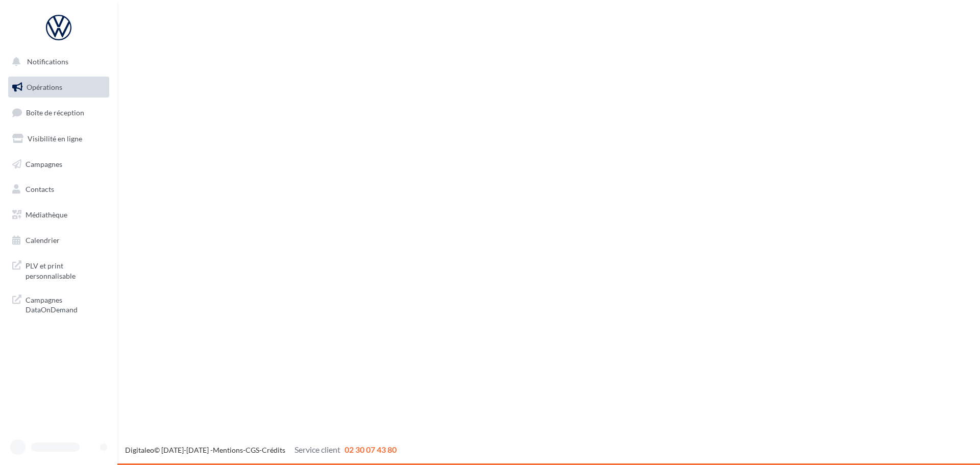 The image size is (980, 465). I want to click on span: Boîte de réception, so click(55, 112).